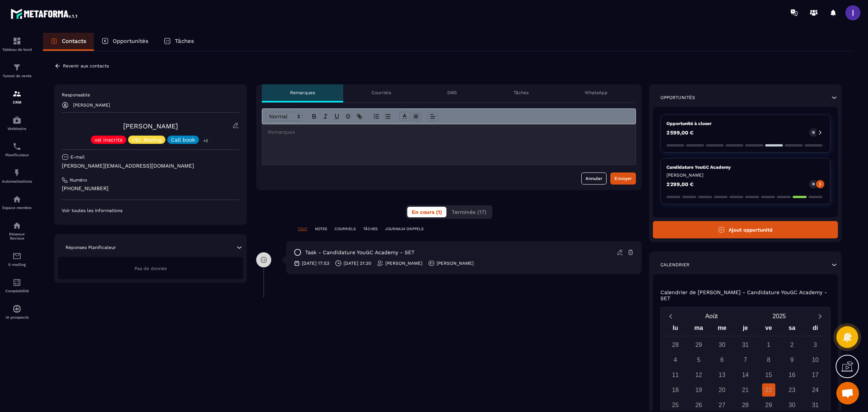 The width and height of the screenshot is (868, 412). I want to click on div: 29, so click(698, 345).